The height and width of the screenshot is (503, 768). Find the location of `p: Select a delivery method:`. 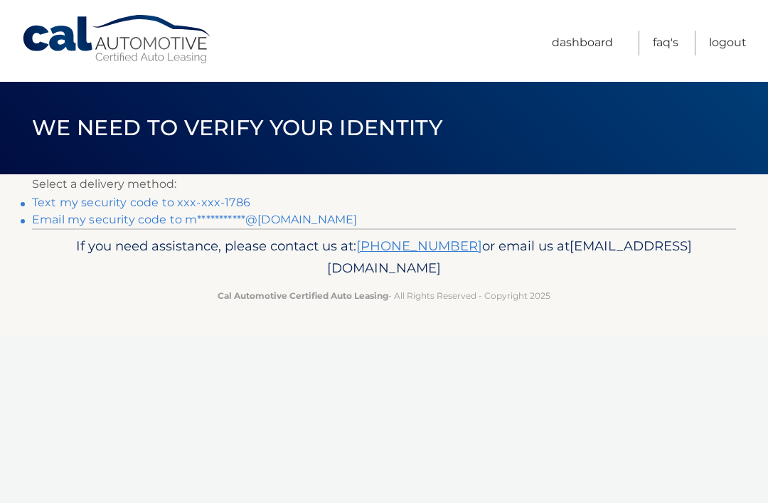

p: Select a delivery method: is located at coordinates (384, 184).